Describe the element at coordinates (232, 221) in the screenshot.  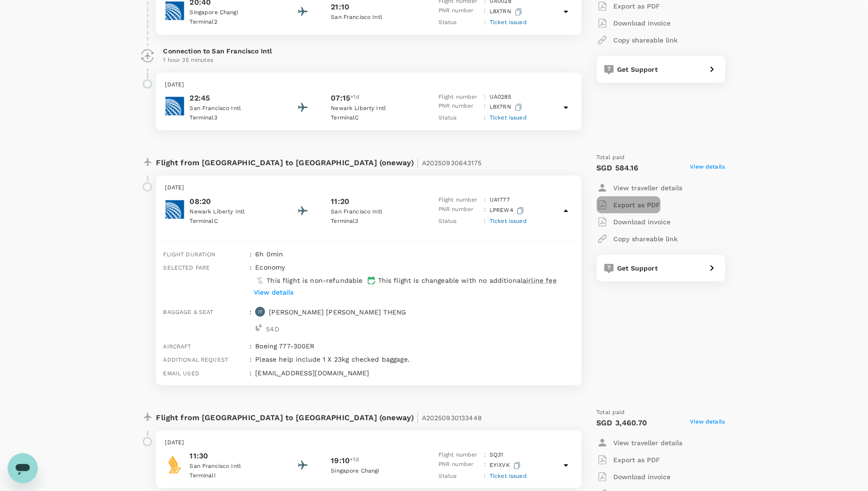
I see `p: Terminal C` at that location.